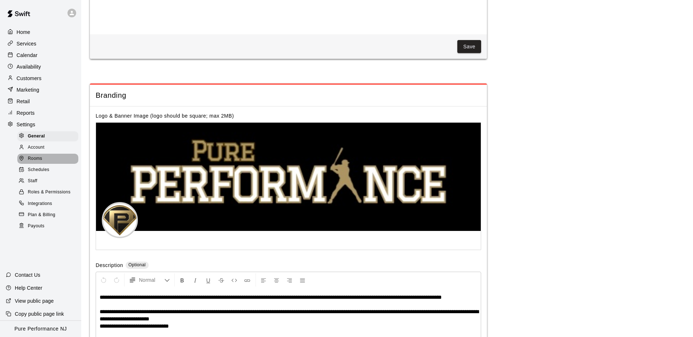  I want to click on div: Roles & Permissions, so click(48, 192).